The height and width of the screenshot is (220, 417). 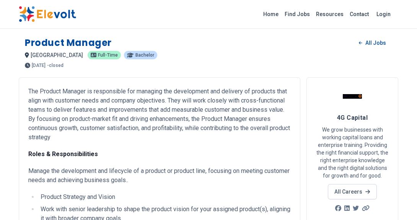 I want to click on img: Elevolt, so click(x=47, y=14).